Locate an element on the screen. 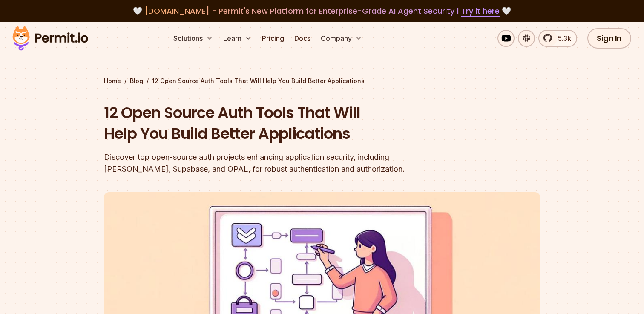 This screenshot has height=314, width=644. button: Company is located at coordinates (341, 38).